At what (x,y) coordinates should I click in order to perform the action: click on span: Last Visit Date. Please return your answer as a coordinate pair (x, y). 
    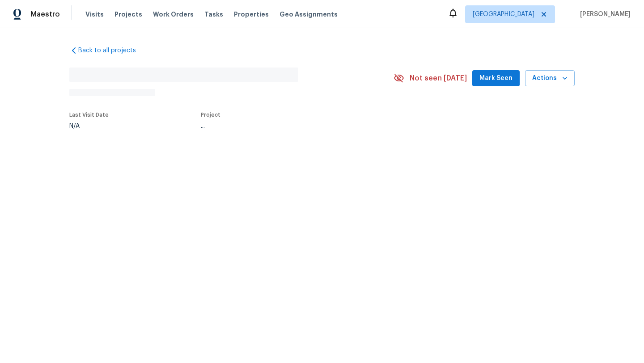
    Looking at the image, I should click on (89, 115).